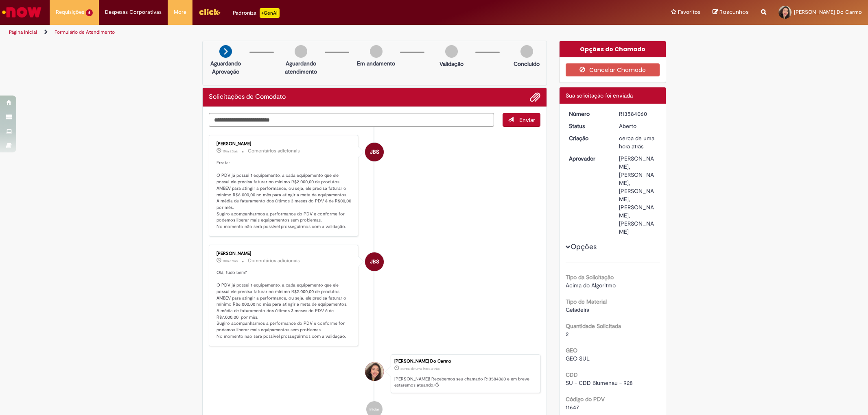  Describe the element at coordinates (23, 32) in the screenshot. I see `a: Página inicial` at that location.